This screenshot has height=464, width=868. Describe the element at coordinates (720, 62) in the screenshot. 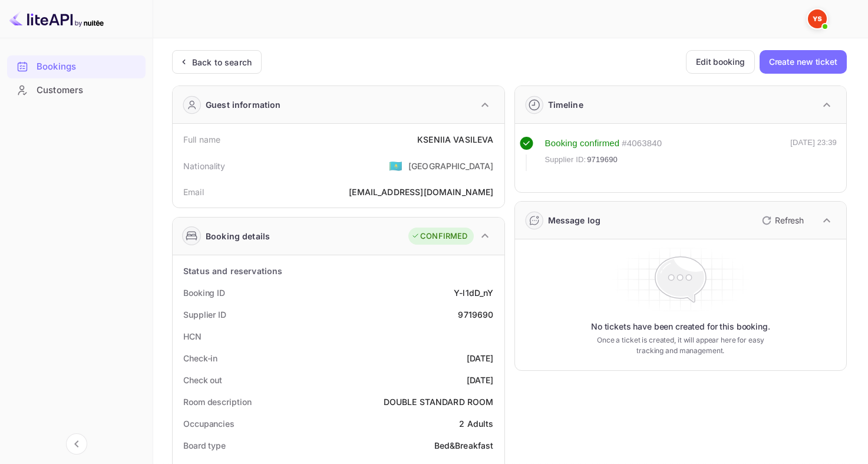

I see `button: Edit booking` at that location.